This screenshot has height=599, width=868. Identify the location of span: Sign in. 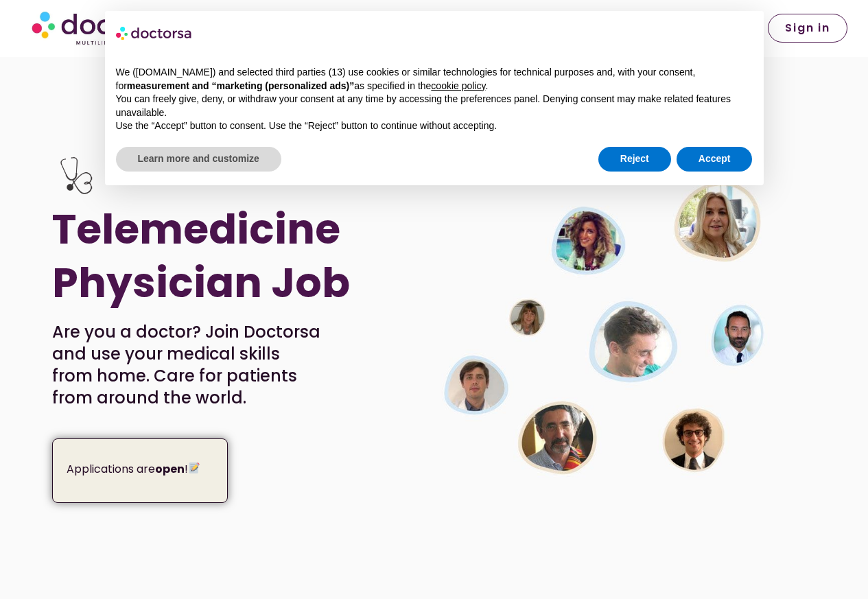
(808, 28).